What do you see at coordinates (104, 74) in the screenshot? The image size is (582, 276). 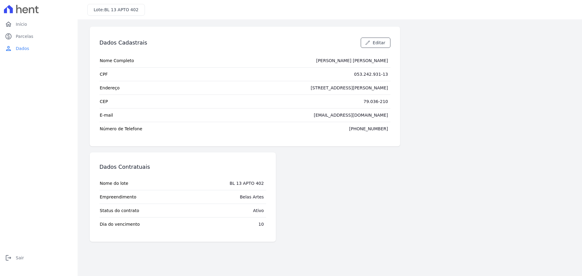 I see `span: CPF` at bounding box center [104, 74].